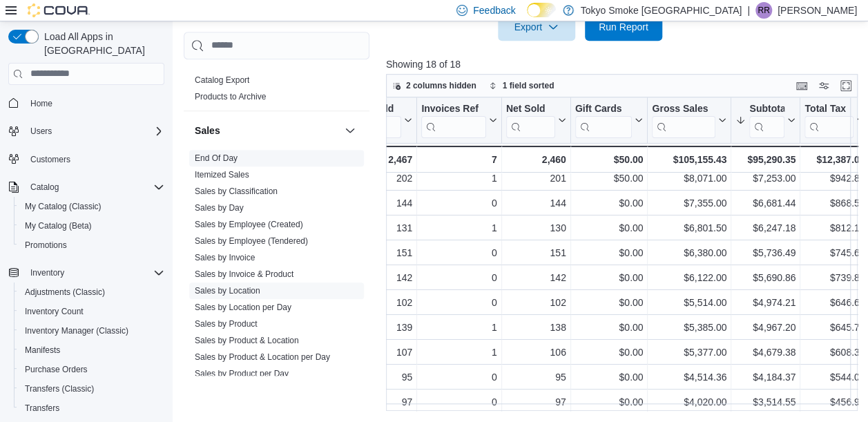 The image size is (868, 422). What do you see at coordinates (207, 130) in the screenshot?
I see `h3: Sales` at bounding box center [207, 130].